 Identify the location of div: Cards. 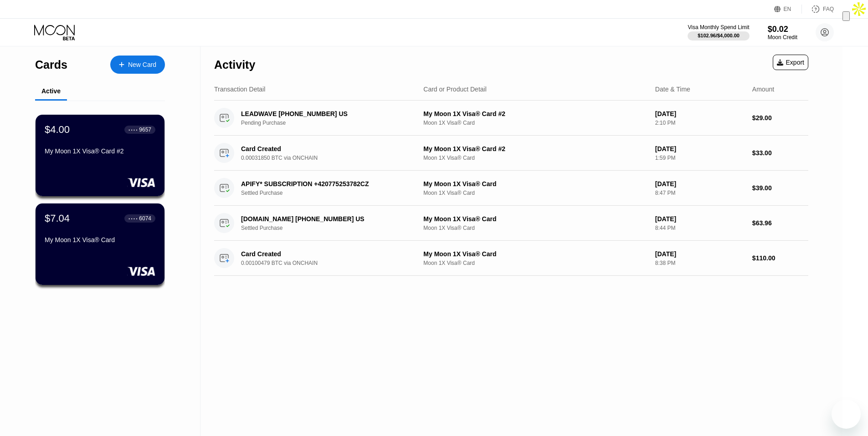
(51, 65).